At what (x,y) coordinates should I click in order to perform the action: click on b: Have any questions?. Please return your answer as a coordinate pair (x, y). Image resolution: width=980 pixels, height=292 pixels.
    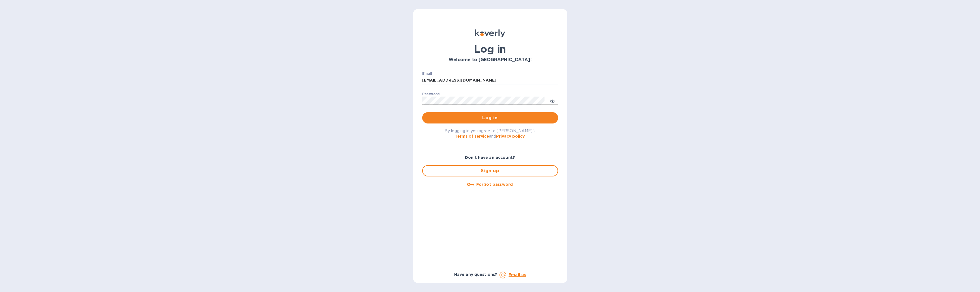
    Looking at the image, I should click on (476, 274).